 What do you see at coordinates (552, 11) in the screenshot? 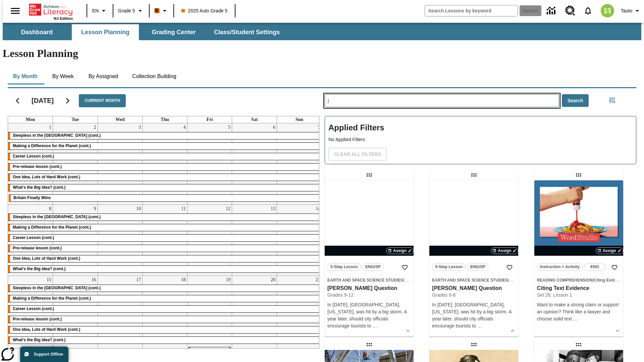
I see `a: Data Center` at bounding box center [552, 11].